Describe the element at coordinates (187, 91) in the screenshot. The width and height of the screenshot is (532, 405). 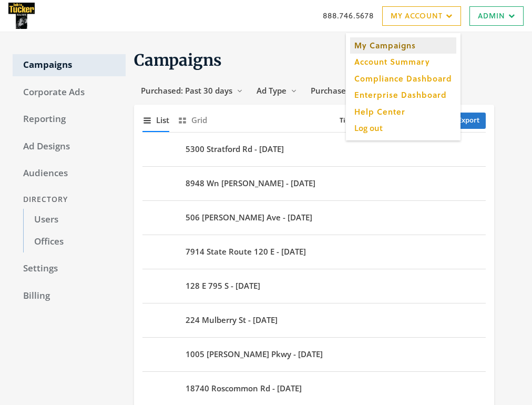
I see `span: Purchased: Past 30 days` at that location.